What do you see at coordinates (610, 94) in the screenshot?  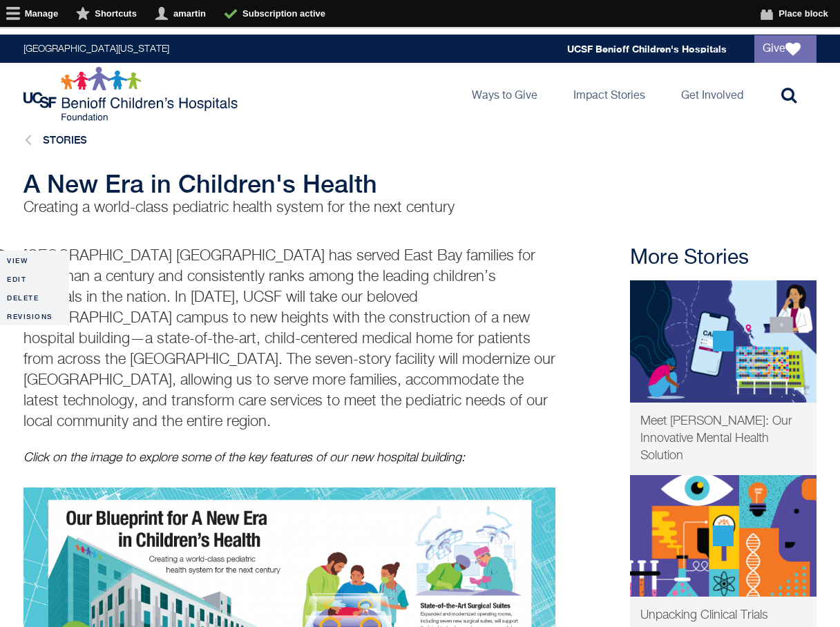 I see `a: Impact Stories` at bounding box center [610, 94].